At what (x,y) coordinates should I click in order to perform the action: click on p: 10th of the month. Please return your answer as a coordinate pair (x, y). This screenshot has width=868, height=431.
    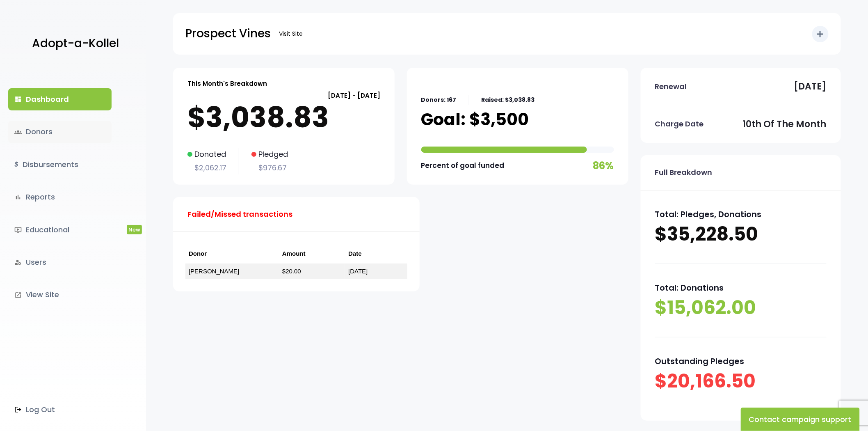
    Looking at the image, I should click on (784, 125).